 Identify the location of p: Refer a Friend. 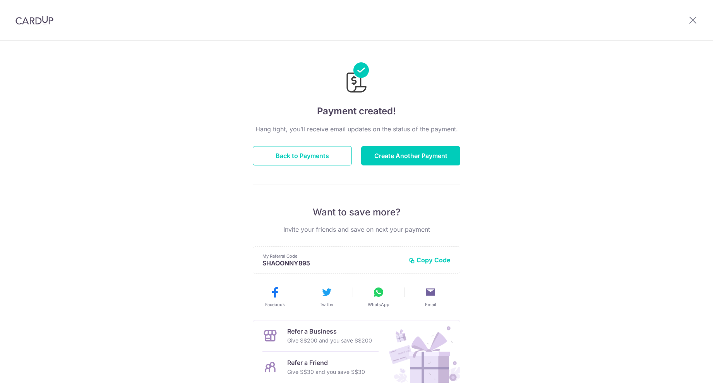
(326, 362).